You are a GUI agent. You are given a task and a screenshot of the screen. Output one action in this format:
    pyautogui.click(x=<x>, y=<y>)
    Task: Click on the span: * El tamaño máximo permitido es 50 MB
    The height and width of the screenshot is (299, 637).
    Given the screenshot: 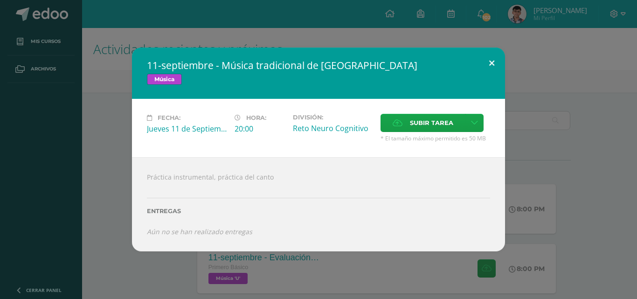 What is the action you would take?
    pyautogui.click(x=435, y=138)
    